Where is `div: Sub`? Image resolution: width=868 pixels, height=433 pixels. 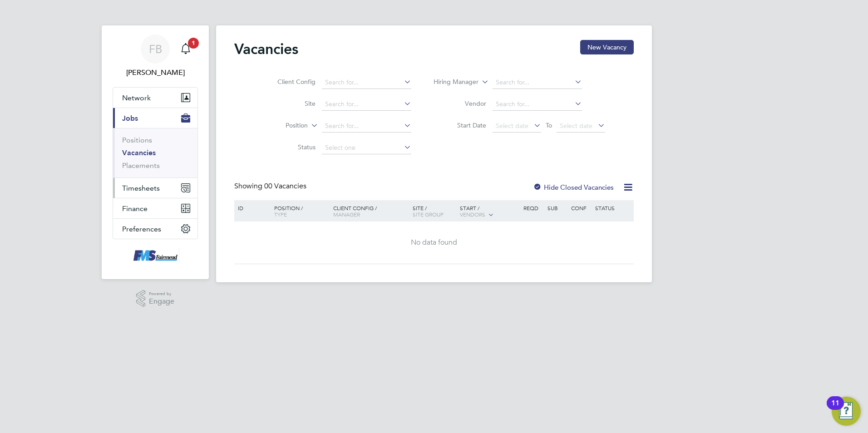
div: Sub is located at coordinates (557, 208).